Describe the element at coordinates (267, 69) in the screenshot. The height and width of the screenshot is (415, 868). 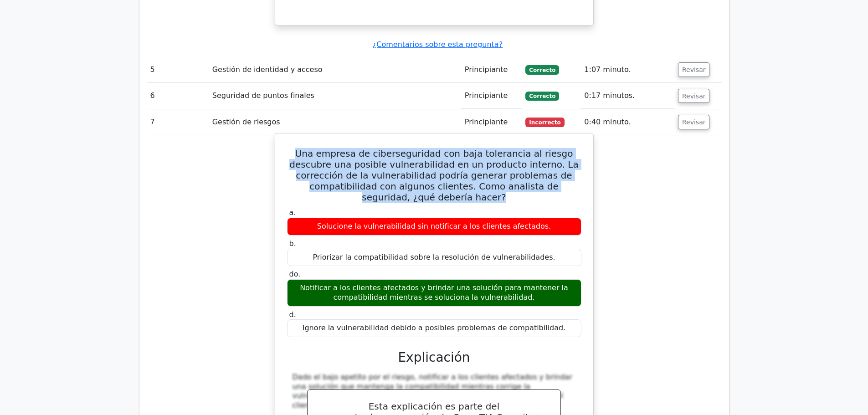
I see `font: Gestión de identidad y acceso` at that location.